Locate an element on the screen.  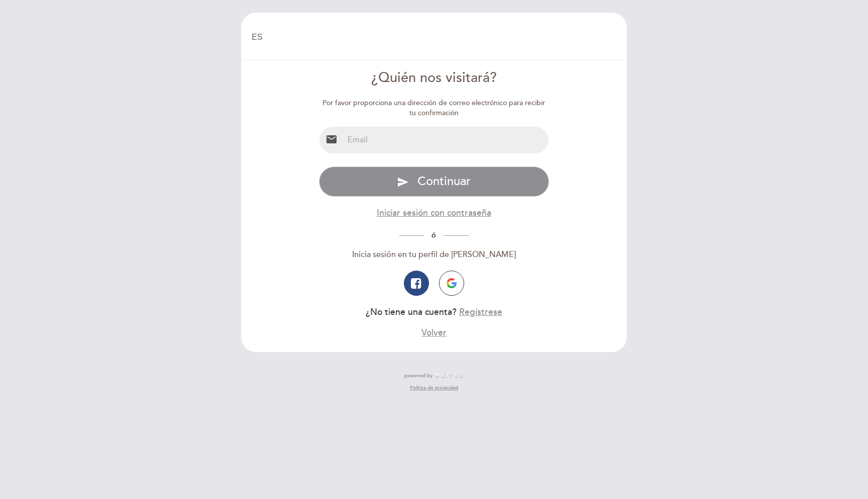
button: Volver is located at coordinates (434, 332).